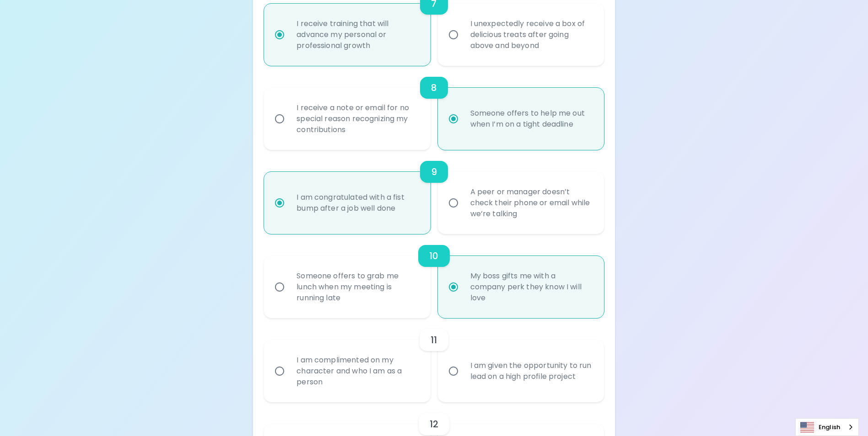 The width and height of the screenshot is (868, 436). What do you see at coordinates (530, 203) in the screenshot?
I see `div: A peer or manager doesn’t check their phone or email while we’re talking` at bounding box center [530, 203].